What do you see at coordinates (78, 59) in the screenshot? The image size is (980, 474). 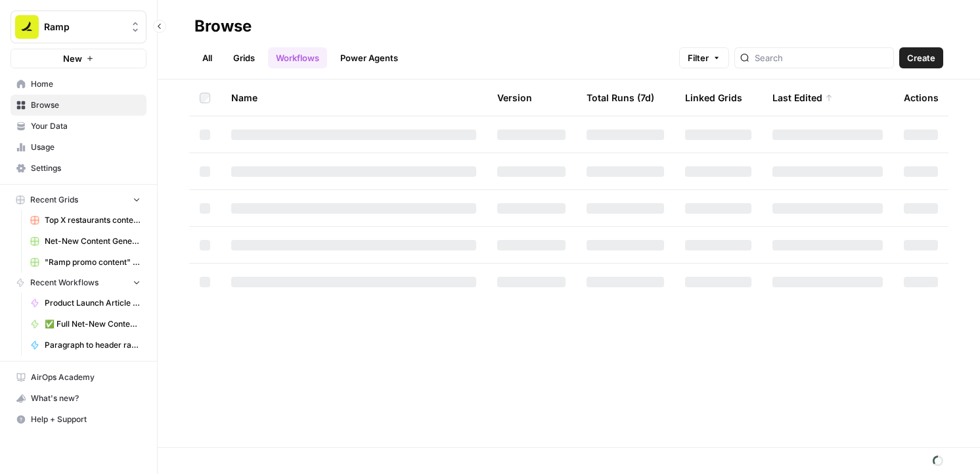 I see `button: New` at bounding box center [78, 59].